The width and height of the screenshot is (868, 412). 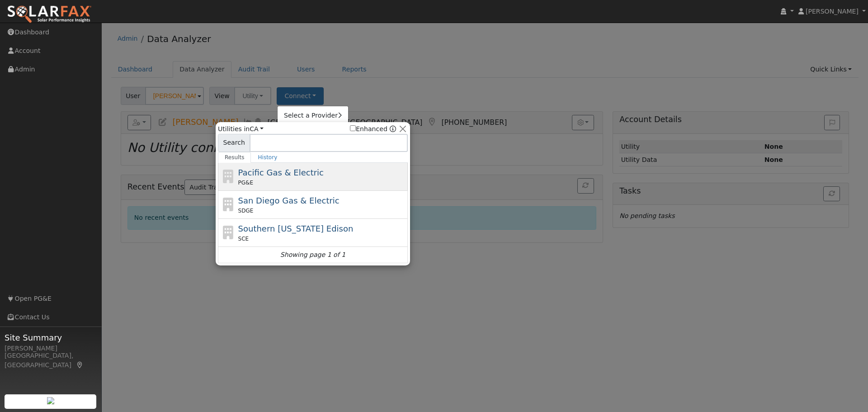 What do you see at coordinates (289, 201) in the screenshot?
I see `span: San Diego Gas & Electric` at bounding box center [289, 201].